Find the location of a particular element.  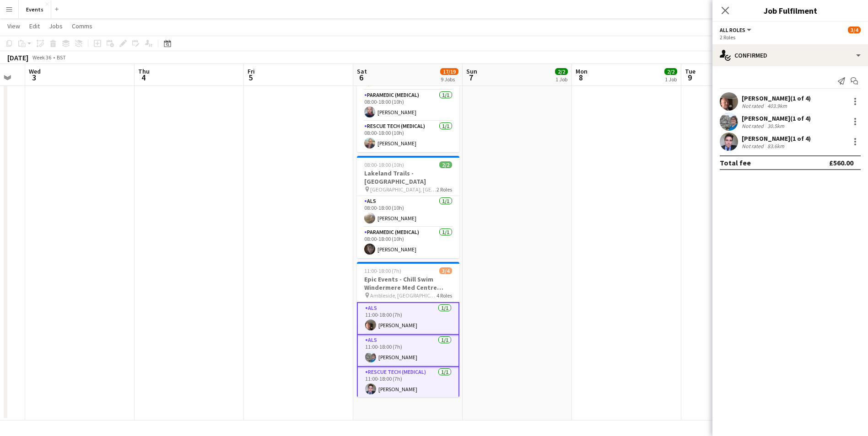

span: Thu is located at coordinates (143, 71).